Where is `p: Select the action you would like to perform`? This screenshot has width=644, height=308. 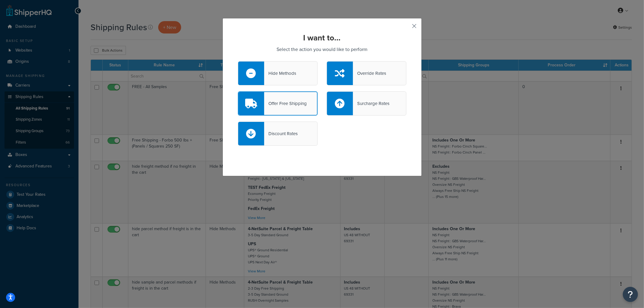
p: Select the action you would like to perform is located at coordinates (322, 50).